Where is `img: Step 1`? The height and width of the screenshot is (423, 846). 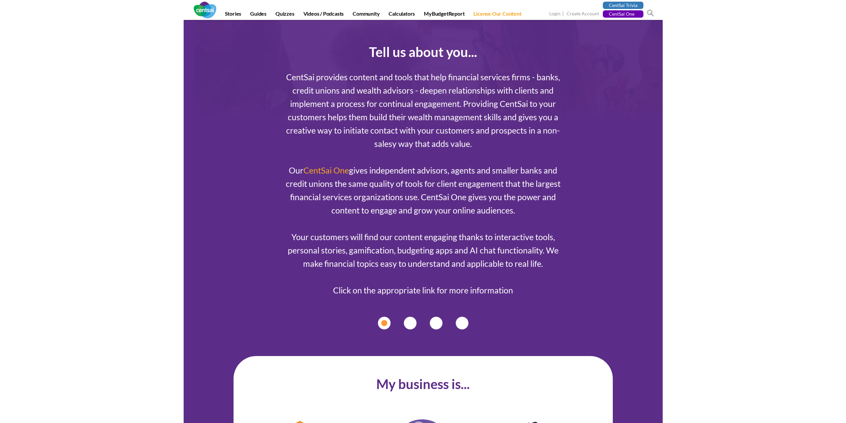 img: Step 1 is located at coordinates (423, 323).